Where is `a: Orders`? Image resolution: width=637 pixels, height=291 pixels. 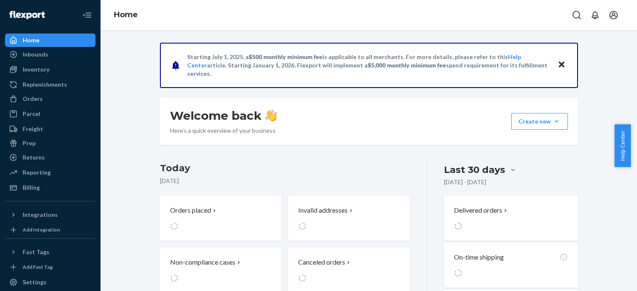 a: Orders is located at coordinates (50, 99).